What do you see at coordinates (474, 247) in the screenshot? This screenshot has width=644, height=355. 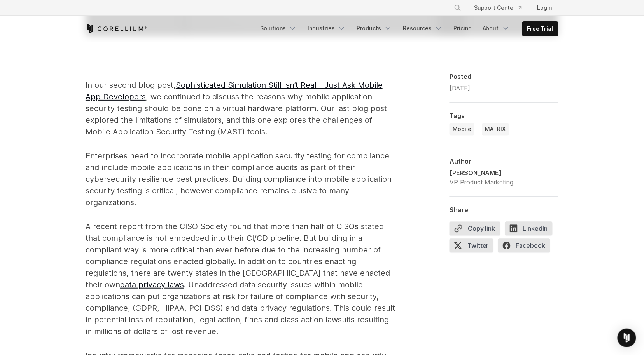 I see `a: Twitter` at bounding box center [474, 247].